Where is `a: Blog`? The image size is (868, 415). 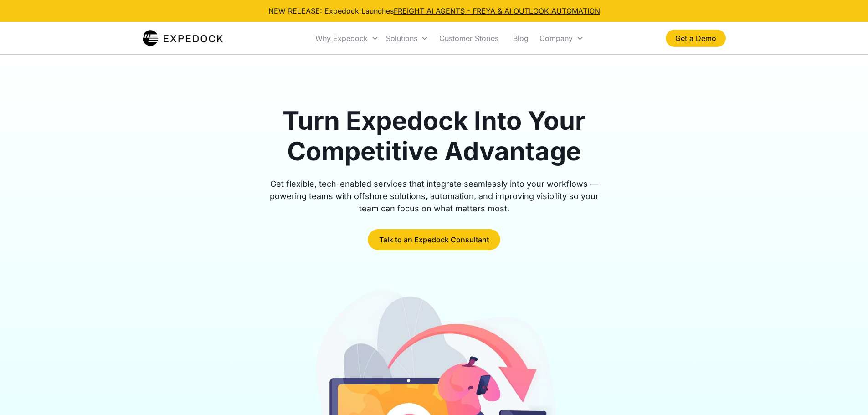 a: Blog is located at coordinates (521, 39).